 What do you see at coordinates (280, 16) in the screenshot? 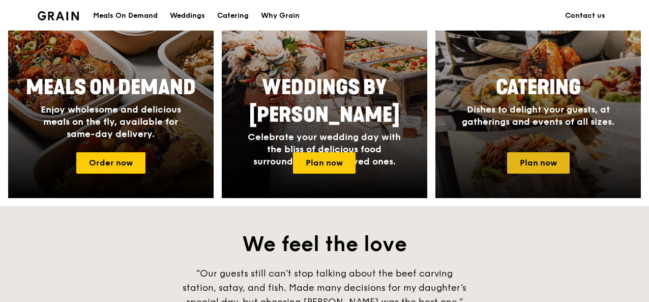
I see `div: Why Grain` at bounding box center [280, 16].